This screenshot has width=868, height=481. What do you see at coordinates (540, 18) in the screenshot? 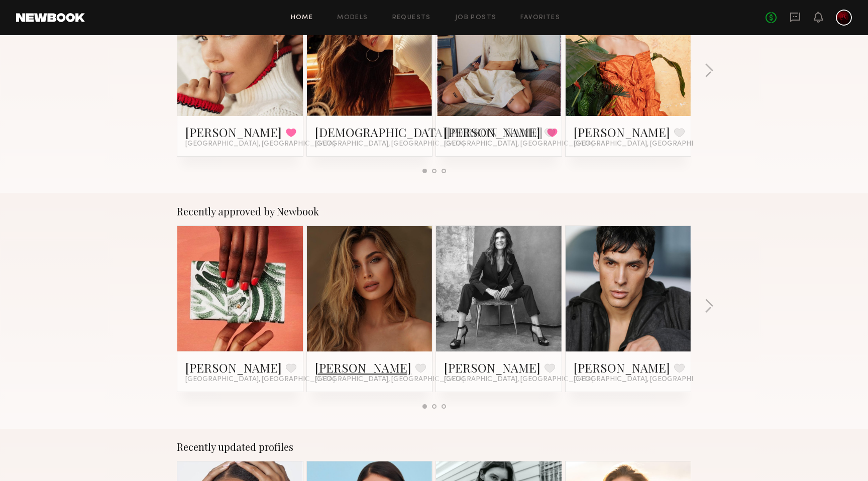
I see `a: Favorites` at bounding box center [540, 18].